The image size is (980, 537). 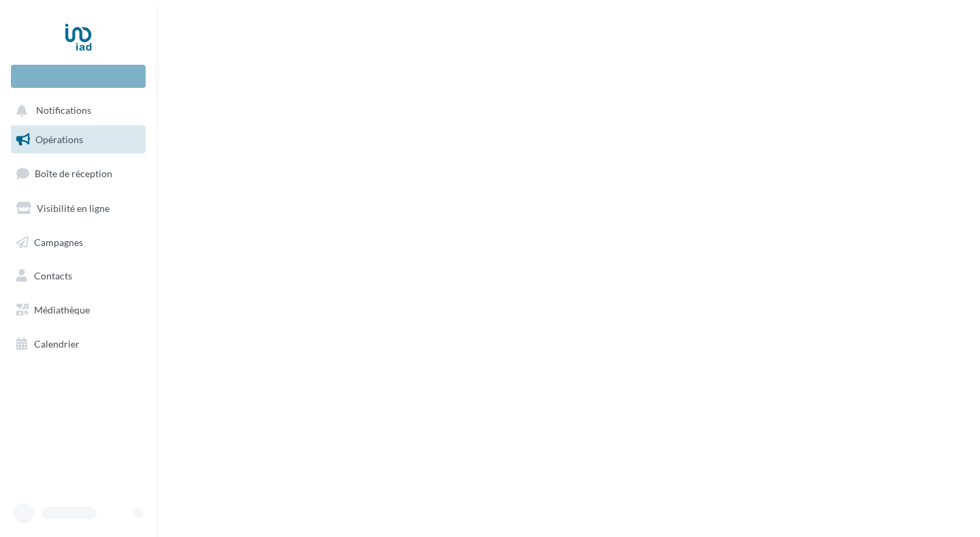 What do you see at coordinates (78, 139) in the screenshot?
I see `a: Opérations` at bounding box center [78, 139].